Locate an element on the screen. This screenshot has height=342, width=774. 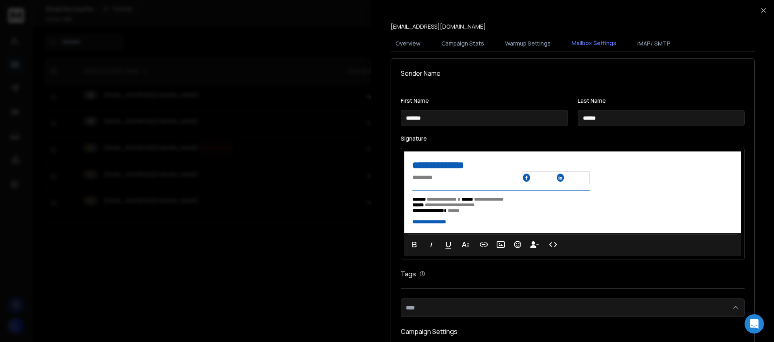
button: Warmup Settings is located at coordinates (528, 44).